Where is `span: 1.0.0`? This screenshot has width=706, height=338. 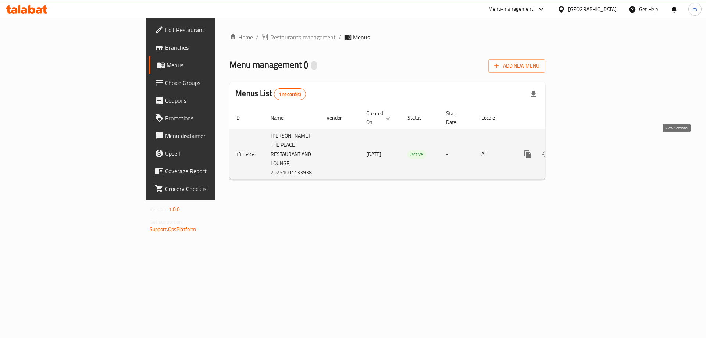
span: 1.0.0 is located at coordinates (174, 209).